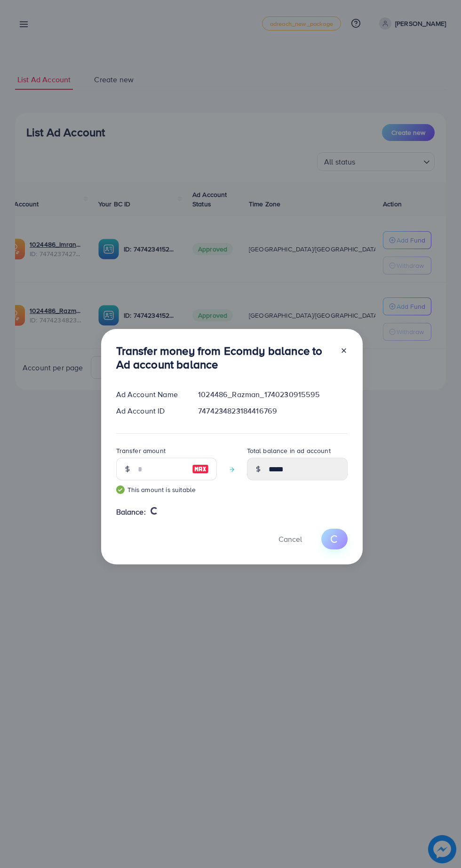 The width and height of the screenshot is (461, 868). I want to click on button: Cancel, so click(290, 539).